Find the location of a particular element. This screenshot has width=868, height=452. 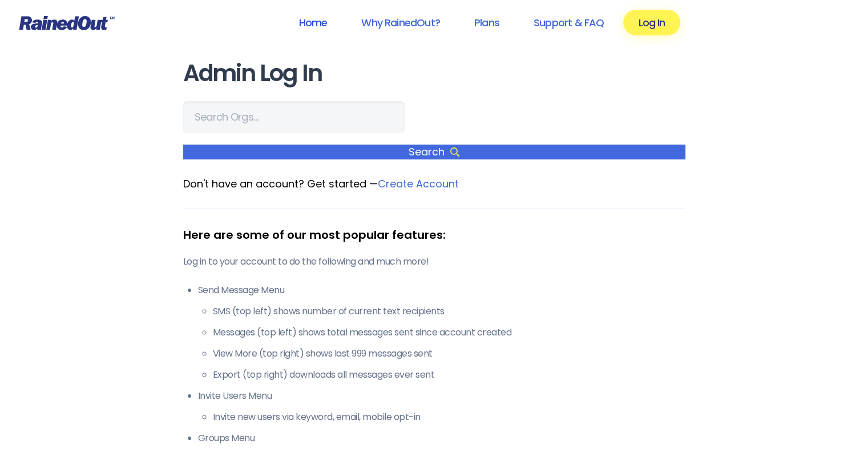

a: Plans is located at coordinates (487, 23).